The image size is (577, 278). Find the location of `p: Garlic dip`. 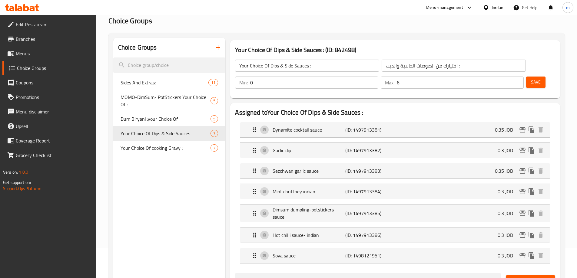

p: Garlic dip is located at coordinates (309, 151).